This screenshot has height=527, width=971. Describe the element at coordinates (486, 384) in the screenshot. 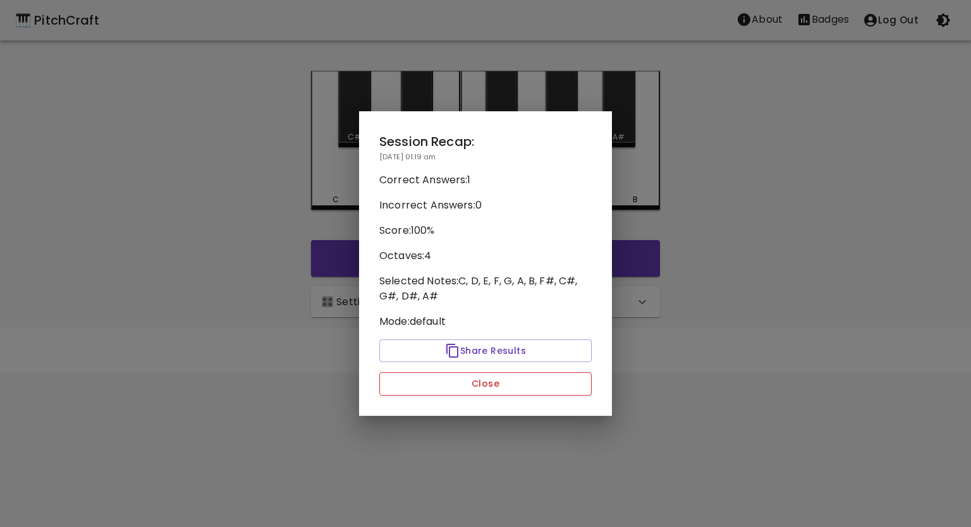

I see `button: Close` at that location.